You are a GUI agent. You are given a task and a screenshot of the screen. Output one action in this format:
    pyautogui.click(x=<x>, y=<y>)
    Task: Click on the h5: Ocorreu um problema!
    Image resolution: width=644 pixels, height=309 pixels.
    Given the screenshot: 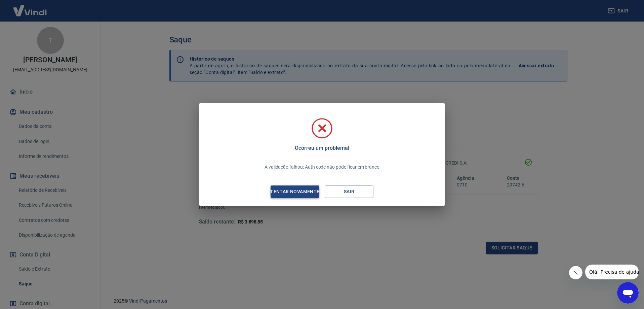 What is the action you would take?
    pyautogui.click(x=321, y=148)
    